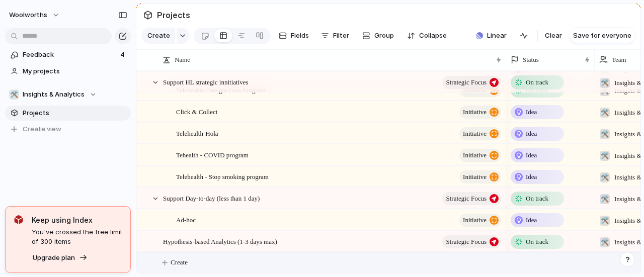 This screenshot has height=277, width=644. Describe the element at coordinates (197, 133) in the screenshot. I see `span: Telehealth-Hola` at that location.